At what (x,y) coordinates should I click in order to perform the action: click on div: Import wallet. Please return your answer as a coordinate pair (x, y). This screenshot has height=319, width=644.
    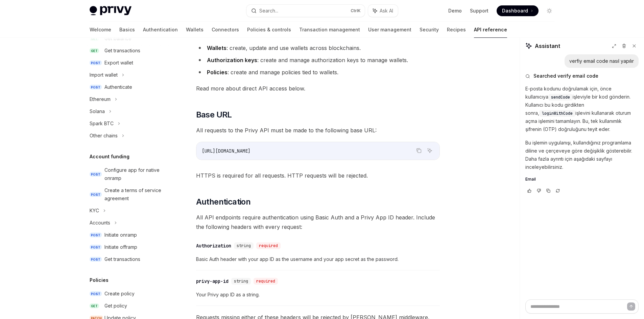
    Looking at the image, I should click on (103, 75).